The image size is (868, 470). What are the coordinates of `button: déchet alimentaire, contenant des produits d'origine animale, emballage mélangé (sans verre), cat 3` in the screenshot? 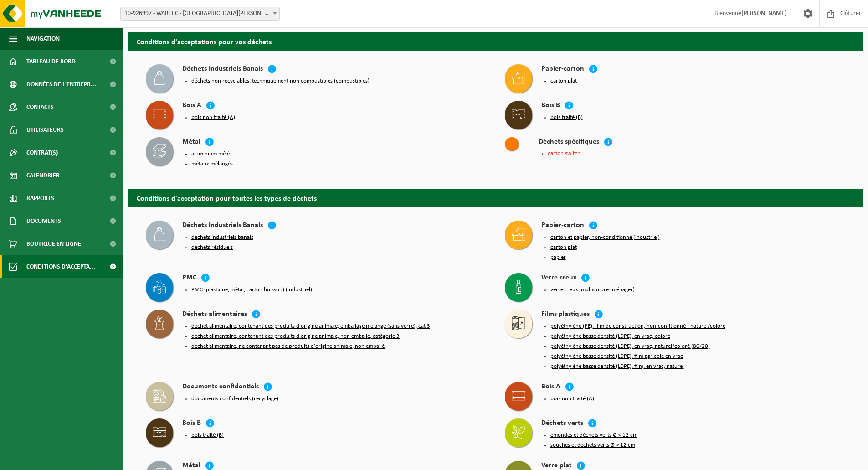 It's located at (311, 326).